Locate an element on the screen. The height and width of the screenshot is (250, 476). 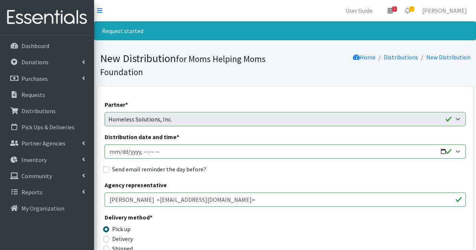
span: 7 is located at coordinates (412, 9).